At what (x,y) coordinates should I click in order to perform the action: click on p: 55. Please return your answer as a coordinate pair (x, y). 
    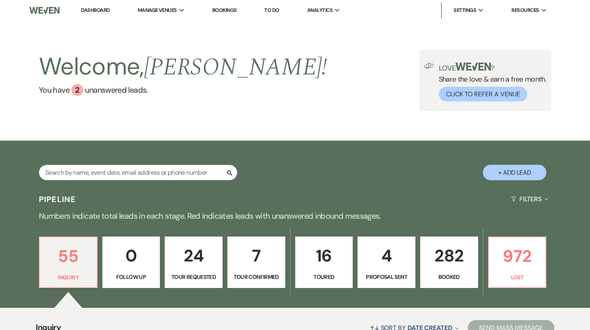
    Looking at the image, I should click on (68, 256).